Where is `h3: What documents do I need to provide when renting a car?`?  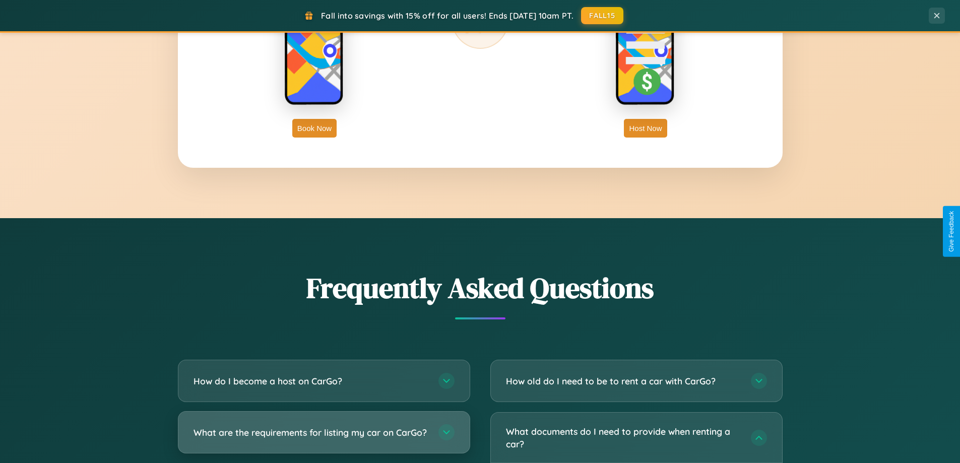
h3: What documents do I need to provide when renting a car? is located at coordinates (623, 437).